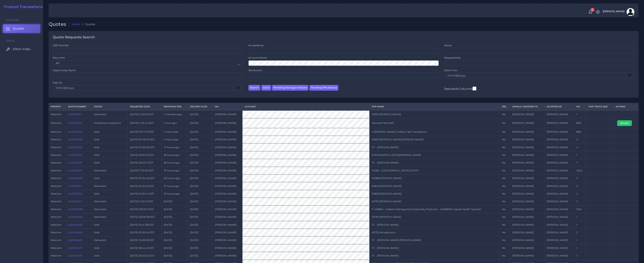 This screenshot has height=263, width=644. What do you see at coordinates (559, 106) in the screenshot?
I see `th: Accepted by` at bounding box center [559, 106].